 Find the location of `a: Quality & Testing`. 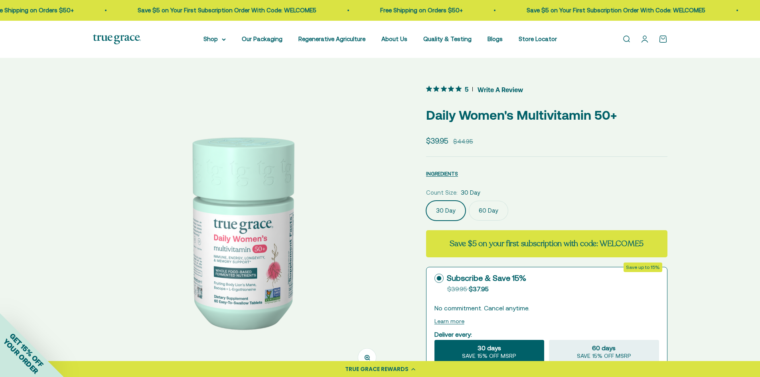

a: Quality & Testing is located at coordinates (447, 39).